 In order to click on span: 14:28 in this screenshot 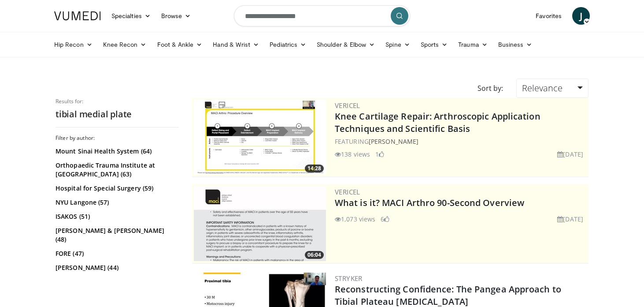, I will do `click(314, 169)`.